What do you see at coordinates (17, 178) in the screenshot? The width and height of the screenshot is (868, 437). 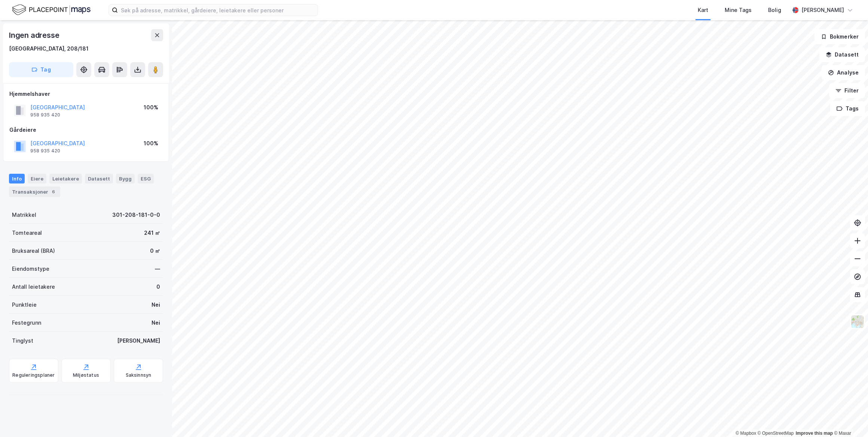 I see `div: Info` at bounding box center [17, 178].